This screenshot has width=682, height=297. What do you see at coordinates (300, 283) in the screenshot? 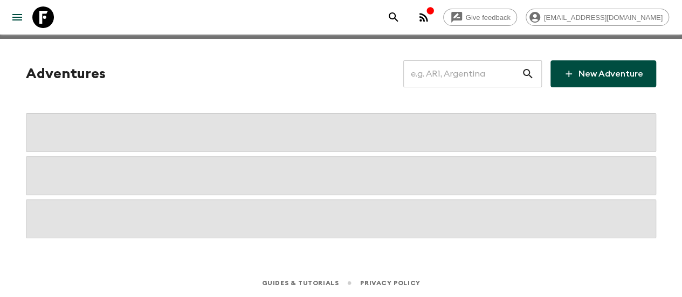
I see `a: Guides & Tutorials` at bounding box center [300, 283].